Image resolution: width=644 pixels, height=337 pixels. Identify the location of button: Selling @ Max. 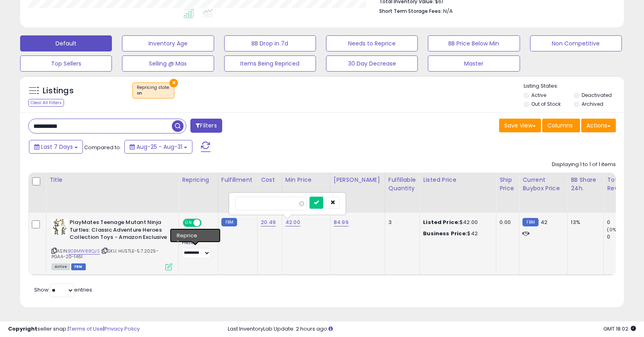
(168, 64).